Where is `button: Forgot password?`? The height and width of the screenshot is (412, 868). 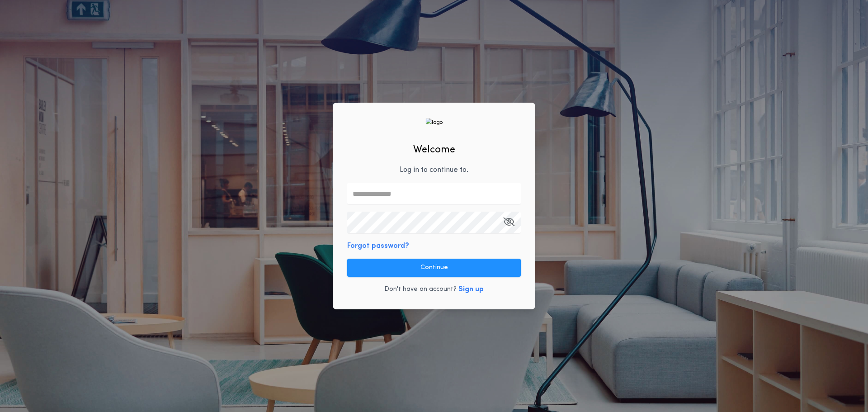 button: Forgot password? is located at coordinates (378, 246).